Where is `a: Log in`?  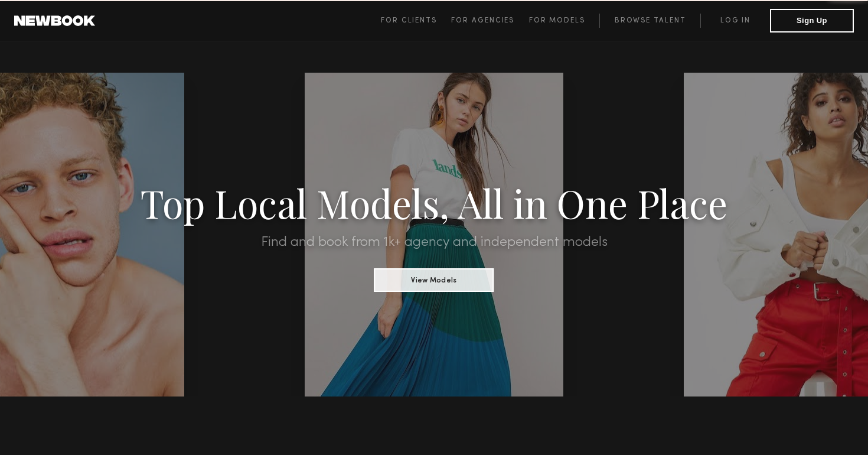 a: Log in is located at coordinates (735, 21).